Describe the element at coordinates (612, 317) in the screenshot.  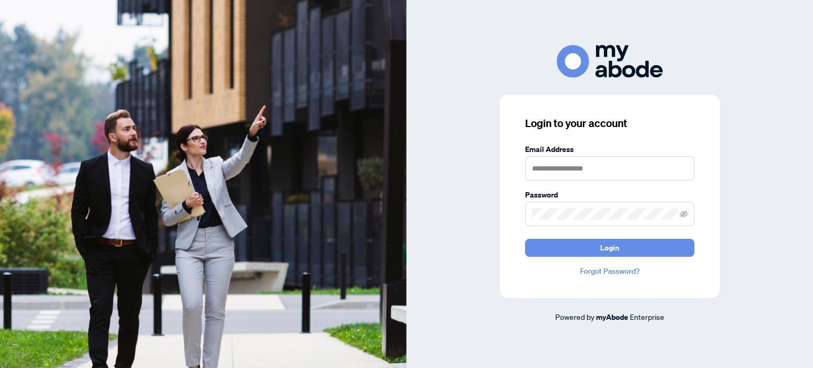
I see `a: myAbode` at that location.